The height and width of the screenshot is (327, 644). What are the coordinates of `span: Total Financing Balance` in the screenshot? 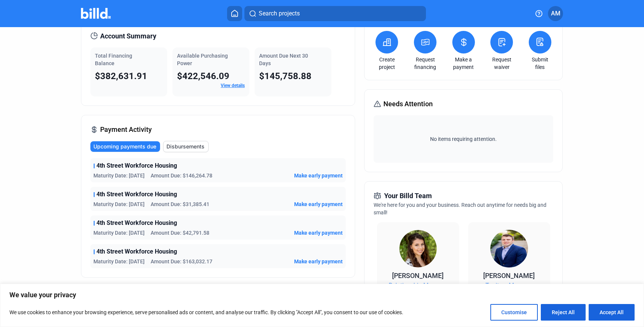 It's located at (113, 60).